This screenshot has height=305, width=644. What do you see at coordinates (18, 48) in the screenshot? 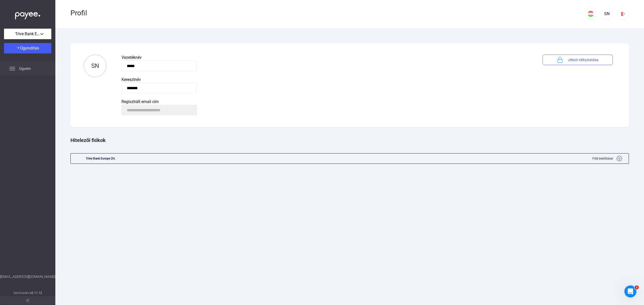
I see `img: plus-white.svg` at bounding box center [18, 48].